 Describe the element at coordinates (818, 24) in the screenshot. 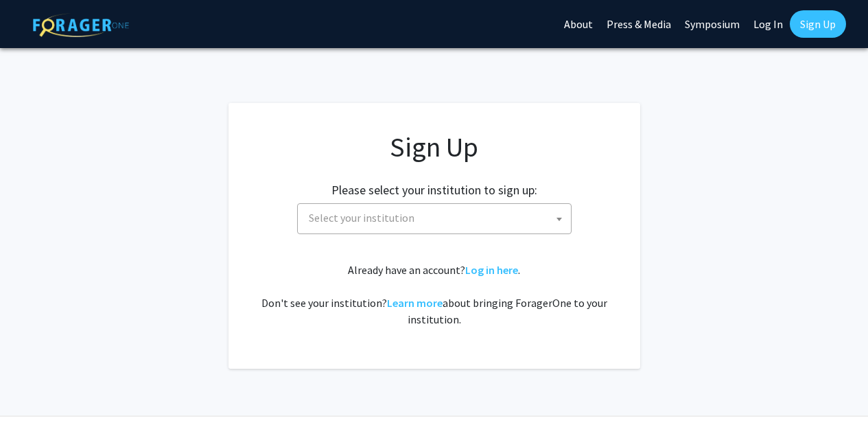

I see `a: Sign Up` at that location.